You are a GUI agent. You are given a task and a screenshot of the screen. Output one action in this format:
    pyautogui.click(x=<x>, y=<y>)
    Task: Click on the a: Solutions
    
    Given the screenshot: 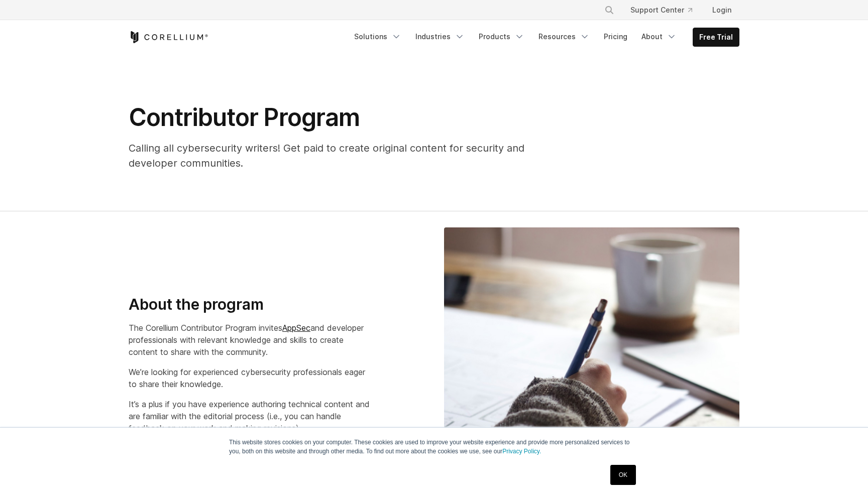 What is the action you would take?
    pyautogui.click(x=378, y=37)
    